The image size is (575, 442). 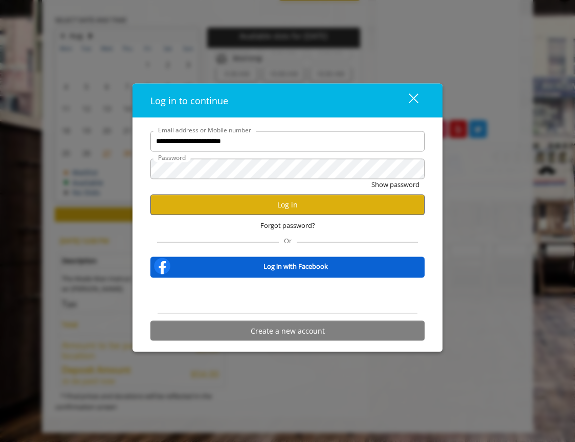 What do you see at coordinates (189, 100) in the screenshot?
I see `span: Log in to continue` at bounding box center [189, 100].